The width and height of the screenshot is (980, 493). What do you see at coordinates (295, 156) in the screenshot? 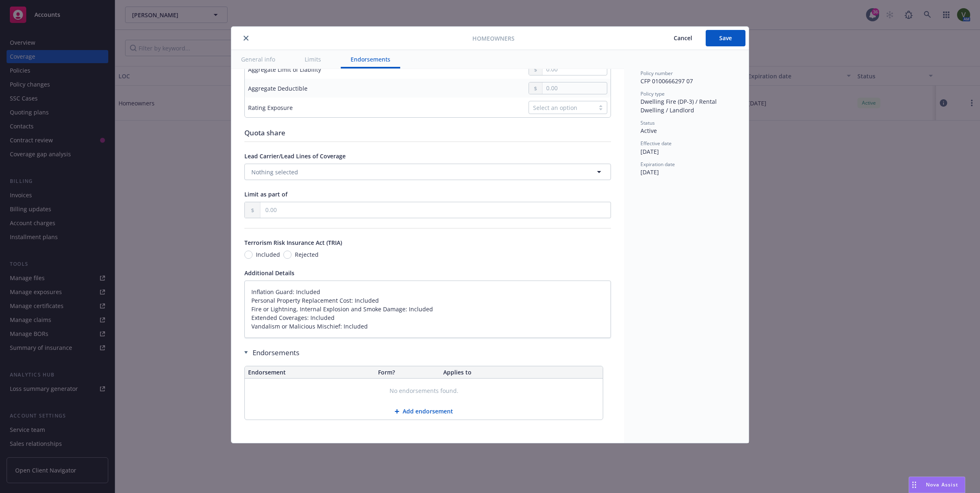
I see `span: Lead Carrier/Lead Lines of Coverage` at bounding box center [295, 156].